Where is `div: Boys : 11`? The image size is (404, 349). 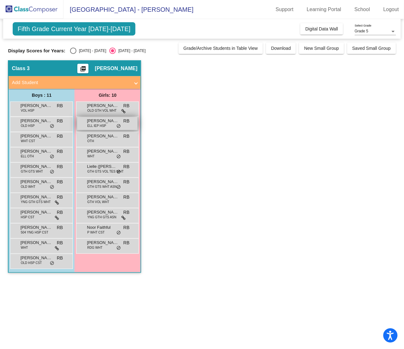 div: Boys : 11 is located at coordinates (42, 95).